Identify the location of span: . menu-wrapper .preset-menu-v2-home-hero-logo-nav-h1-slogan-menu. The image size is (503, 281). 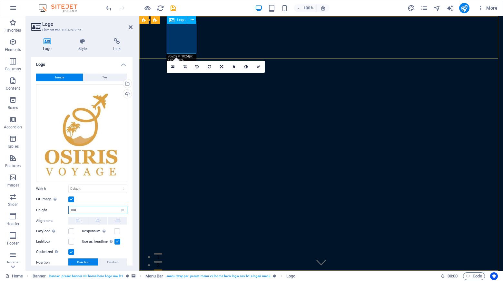
(218, 276).